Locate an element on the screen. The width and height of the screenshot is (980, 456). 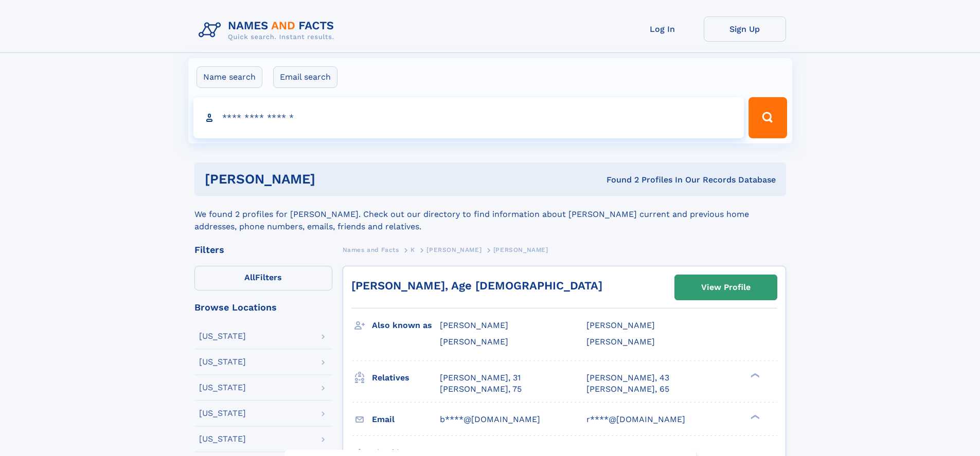
h3: Also known as is located at coordinates (406, 326).